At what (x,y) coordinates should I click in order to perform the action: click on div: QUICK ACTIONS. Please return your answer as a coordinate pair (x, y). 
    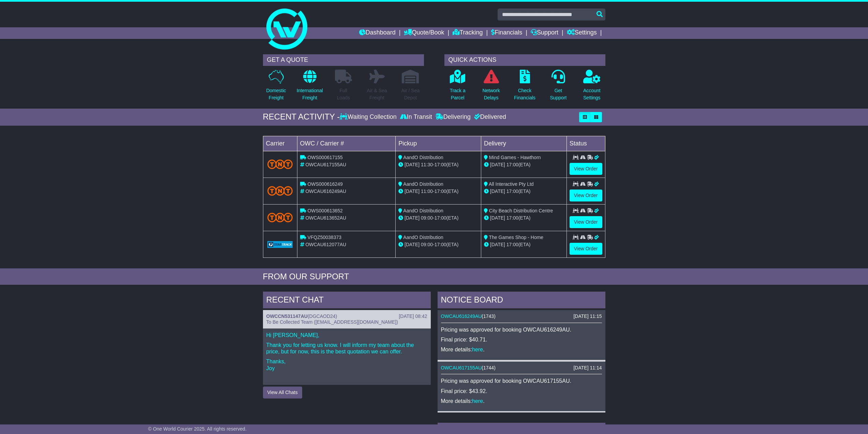
    Looking at the image, I should click on (525, 60).